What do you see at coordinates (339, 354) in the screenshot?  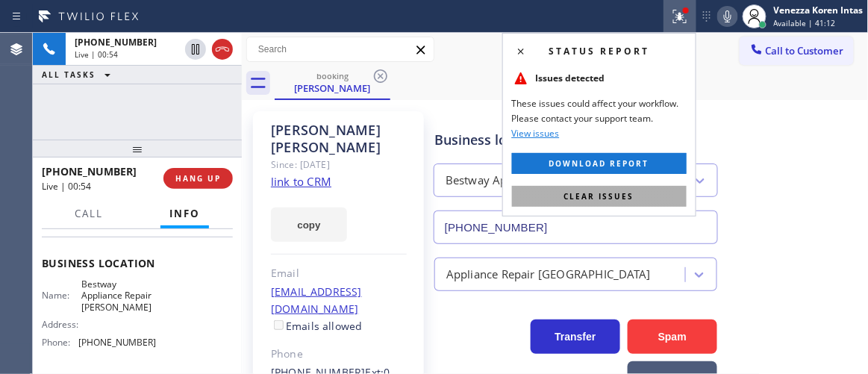 I see `div: Phone` at bounding box center [339, 354].